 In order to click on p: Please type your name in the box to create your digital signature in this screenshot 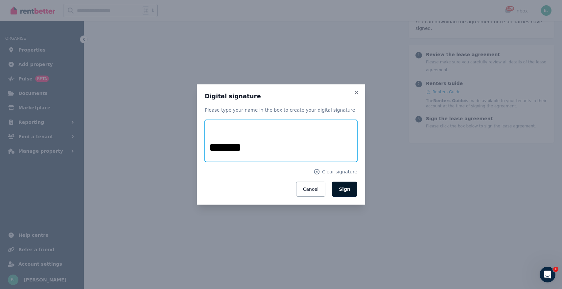, I will do `click(281, 110)`.